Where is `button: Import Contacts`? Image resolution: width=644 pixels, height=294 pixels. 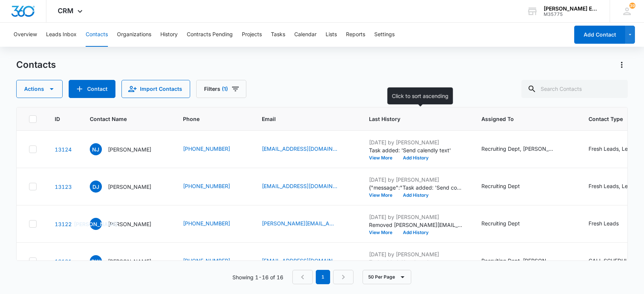 button: Import Contacts is located at coordinates (156, 89).